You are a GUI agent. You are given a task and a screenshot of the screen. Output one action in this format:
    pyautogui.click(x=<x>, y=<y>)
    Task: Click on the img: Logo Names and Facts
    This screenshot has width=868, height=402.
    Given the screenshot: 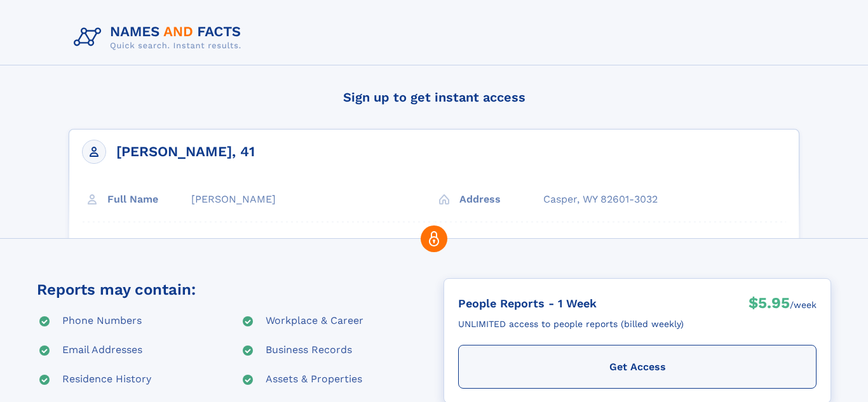 What is the action you would take?
    pyautogui.click(x=160, y=38)
    